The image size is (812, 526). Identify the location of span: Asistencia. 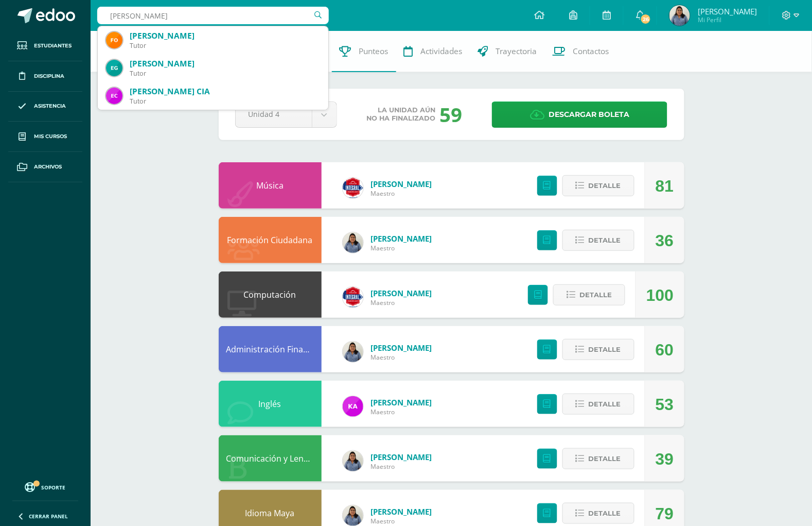
(50, 106).